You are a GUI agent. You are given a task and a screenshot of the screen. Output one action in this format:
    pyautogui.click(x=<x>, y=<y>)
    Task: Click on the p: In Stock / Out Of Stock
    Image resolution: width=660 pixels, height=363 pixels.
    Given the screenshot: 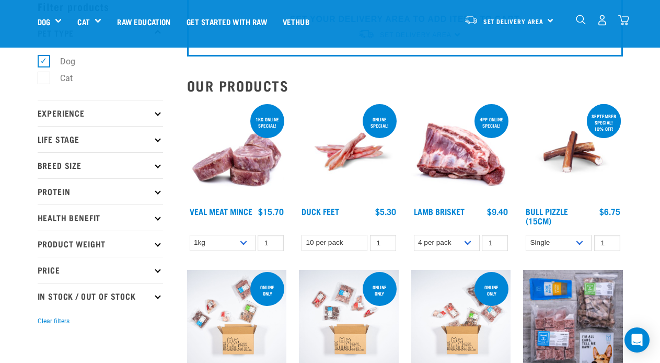 What is the action you would take?
    pyautogui.click(x=100, y=296)
    